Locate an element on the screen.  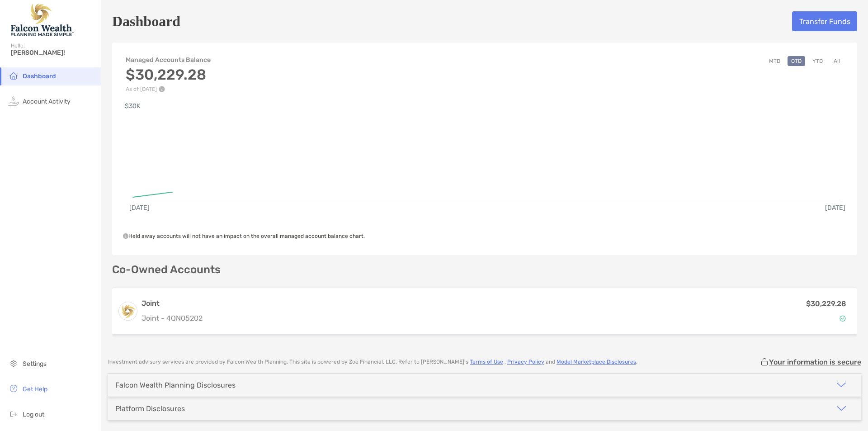
p: Investment advisory services are provided by Falcon Wealth Planning . This site is powered by Zoe... is located at coordinates (373, 362).